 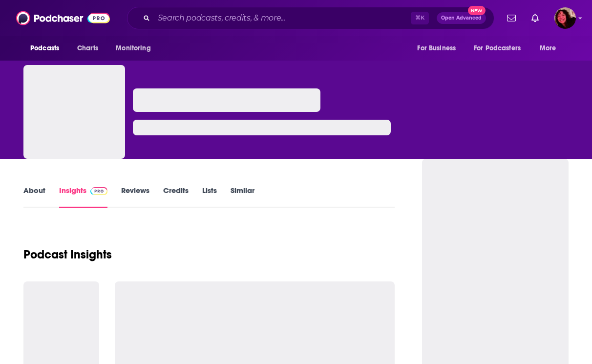 I want to click on span: For Podcasters, so click(x=497, y=48).